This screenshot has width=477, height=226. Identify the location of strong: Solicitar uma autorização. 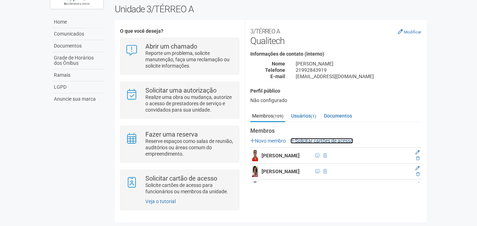
(181, 90).